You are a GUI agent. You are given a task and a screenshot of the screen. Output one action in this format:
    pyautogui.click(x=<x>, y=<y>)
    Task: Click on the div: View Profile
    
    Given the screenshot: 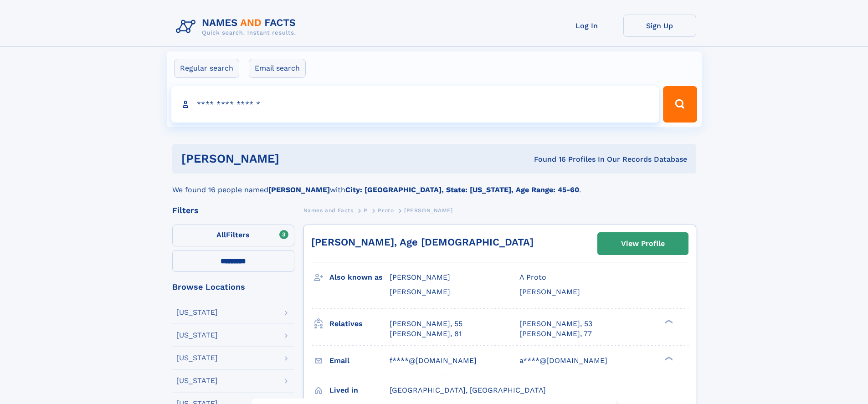 What is the action you would take?
    pyautogui.click(x=643, y=244)
    